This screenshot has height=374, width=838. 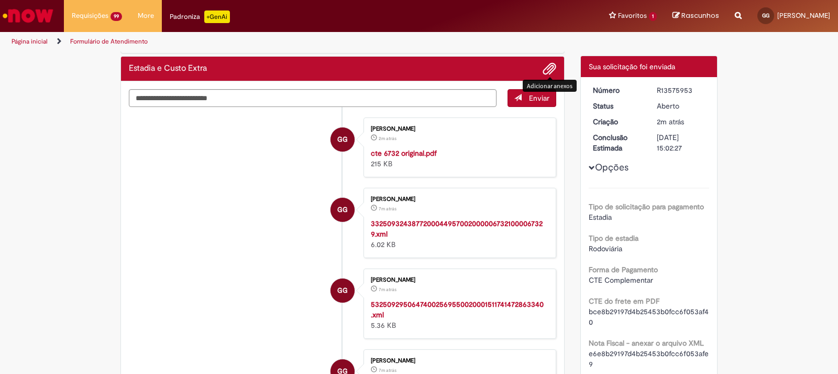 What do you see at coordinates (624, 301) in the screenshot?
I see `b: CTE do frete em PDF` at bounding box center [624, 301].